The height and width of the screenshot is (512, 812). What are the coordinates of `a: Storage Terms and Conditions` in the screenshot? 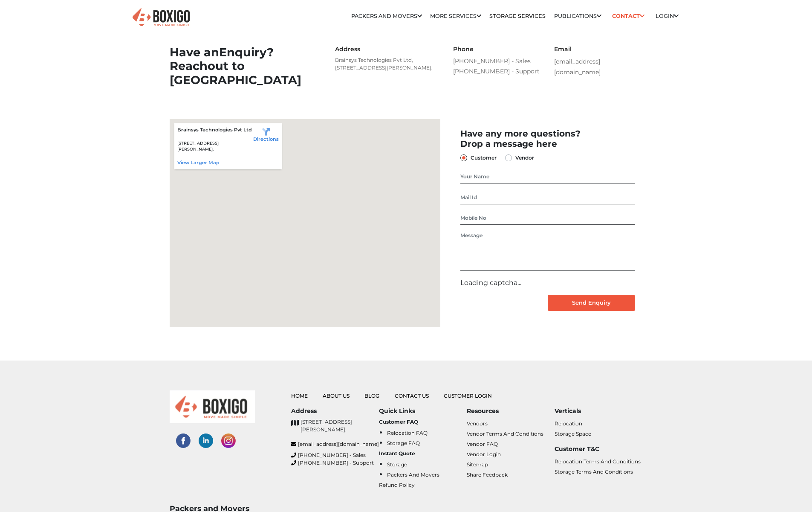 It's located at (594, 471).